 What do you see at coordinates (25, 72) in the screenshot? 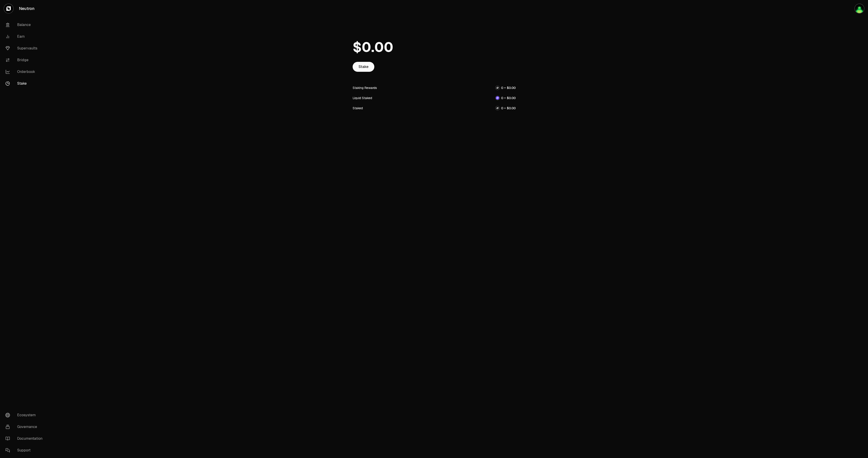
I see `a: Orderbook` at bounding box center [25, 72].